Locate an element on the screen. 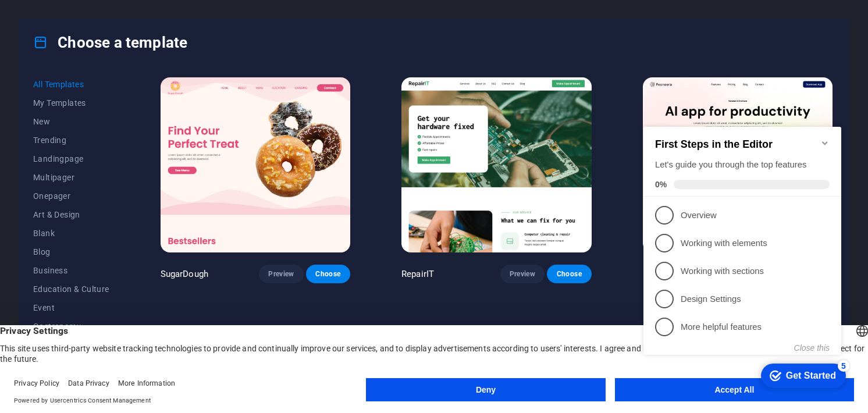 This screenshot has width=868, height=413. span: Art & Design is located at coordinates (71, 215).